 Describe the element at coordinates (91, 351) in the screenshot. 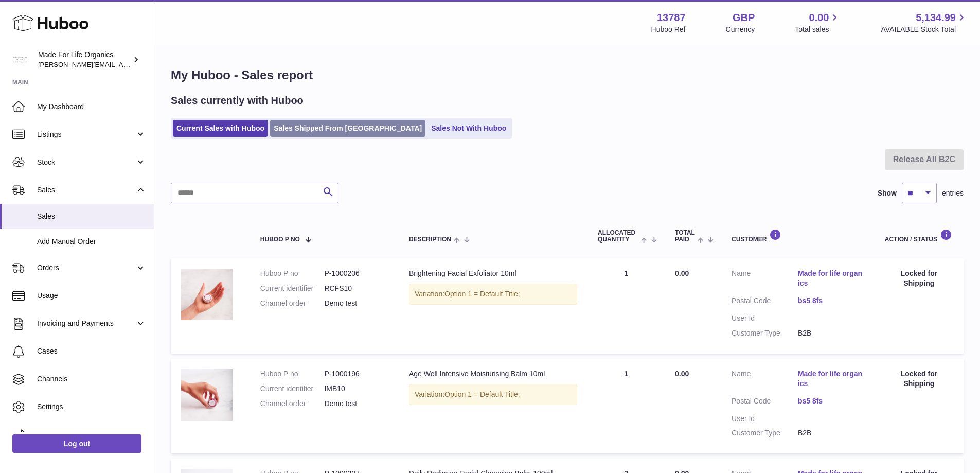

I see `span: Cases` at that location.